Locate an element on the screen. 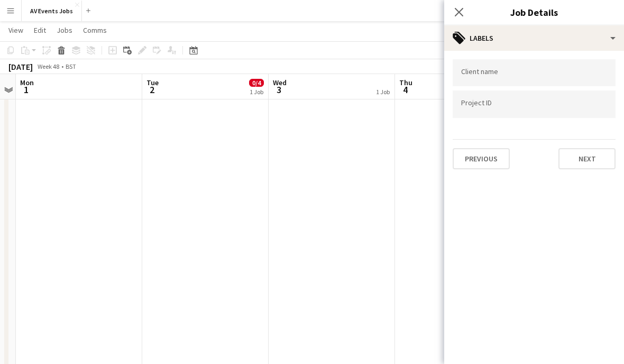 This screenshot has height=364, width=624. div: Labels is located at coordinates (534, 38).